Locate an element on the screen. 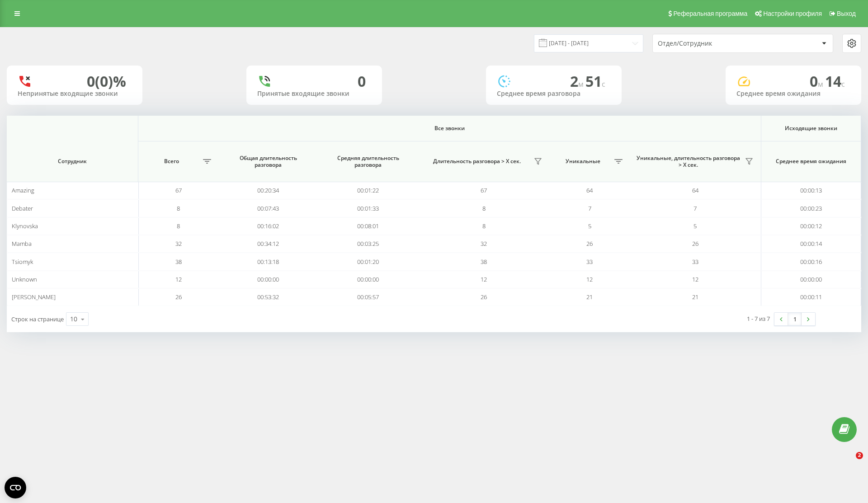 The height and width of the screenshot is (503, 868). span: Всего is located at coordinates (171, 161).